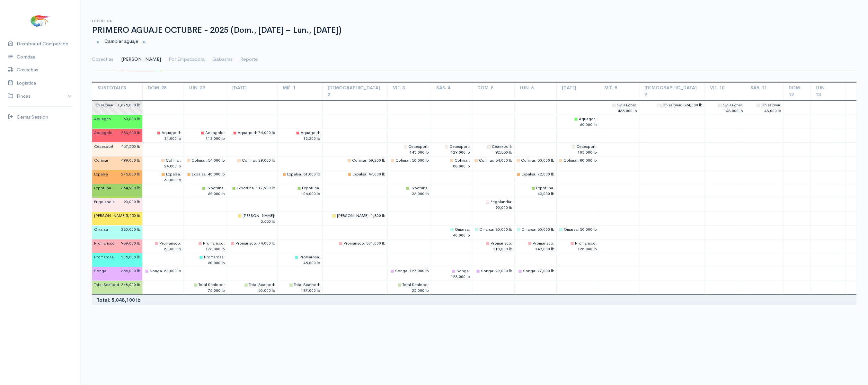  What do you see at coordinates (536, 271) in the screenshot?
I see `span: : 27,000 lb` at bounding box center [536, 271].